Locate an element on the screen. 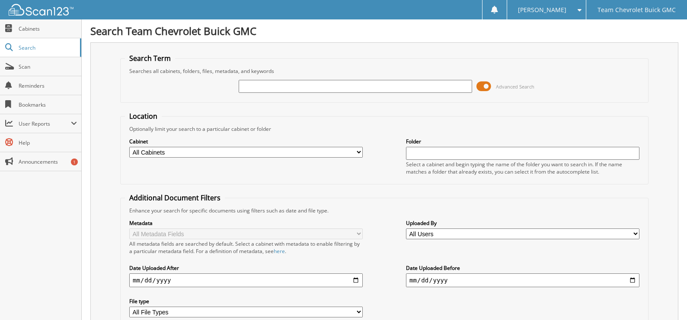 This screenshot has width=687, height=320. input: end is located at coordinates (523, 281).